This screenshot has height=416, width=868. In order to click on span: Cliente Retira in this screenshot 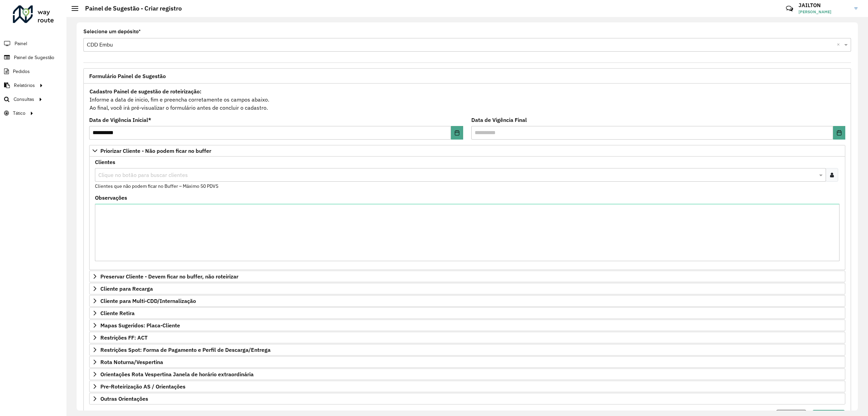, I will do `click(117, 313)`.